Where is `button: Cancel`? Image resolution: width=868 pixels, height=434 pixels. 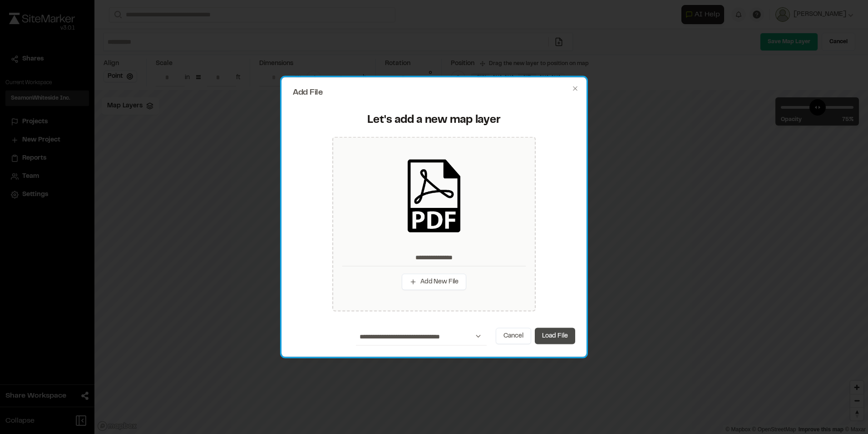
button: Cancel is located at coordinates (514, 336).